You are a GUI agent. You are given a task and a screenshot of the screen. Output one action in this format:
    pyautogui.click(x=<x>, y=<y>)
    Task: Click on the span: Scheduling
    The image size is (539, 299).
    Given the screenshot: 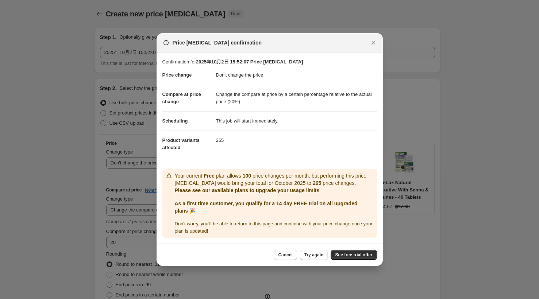 What is the action you would take?
    pyautogui.click(x=175, y=121)
    